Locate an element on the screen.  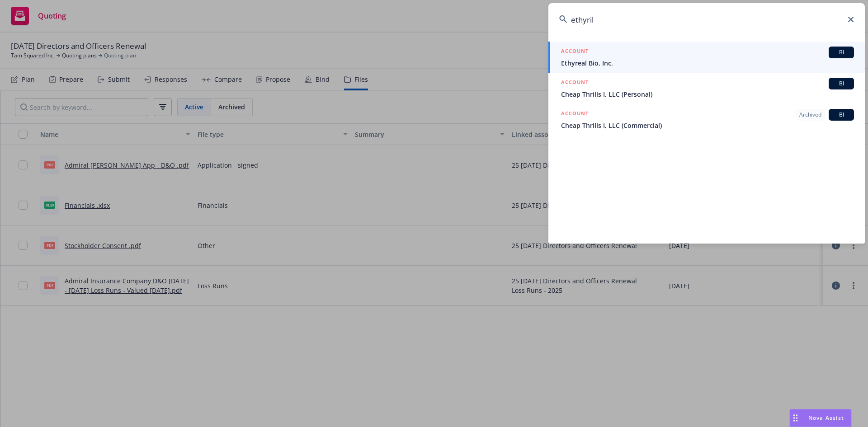
div: Drag to move is located at coordinates (796, 418).